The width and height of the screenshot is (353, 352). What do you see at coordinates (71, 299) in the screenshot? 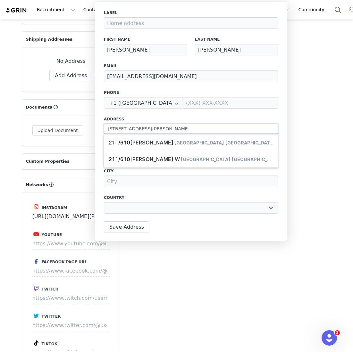
I see `input: https://www.twitch.com/username` at bounding box center [71, 299].